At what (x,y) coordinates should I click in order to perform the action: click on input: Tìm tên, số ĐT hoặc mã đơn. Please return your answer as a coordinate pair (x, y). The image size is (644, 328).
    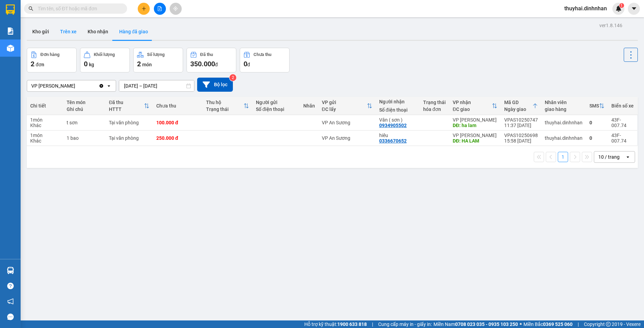
    Looking at the image, I should click on (78, 9).